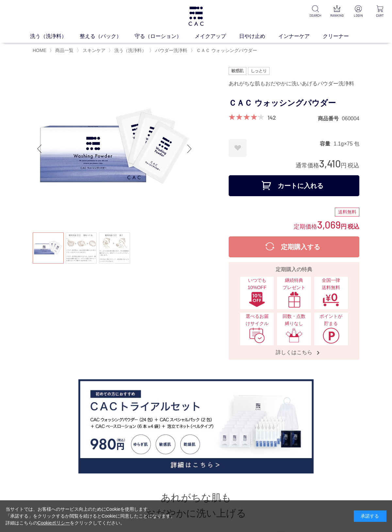 This screenshot has height=532, width=392. I want to click on a: 日やけ止め, so click(259, 36).